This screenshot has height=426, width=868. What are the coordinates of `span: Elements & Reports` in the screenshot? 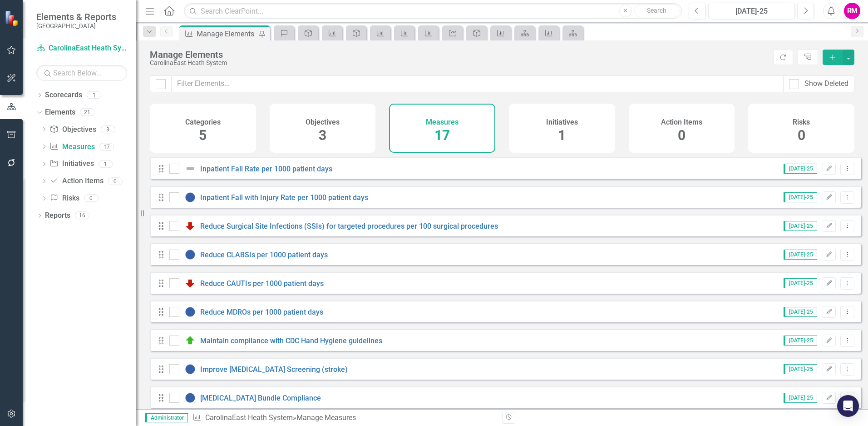 It's located at (76, 17).